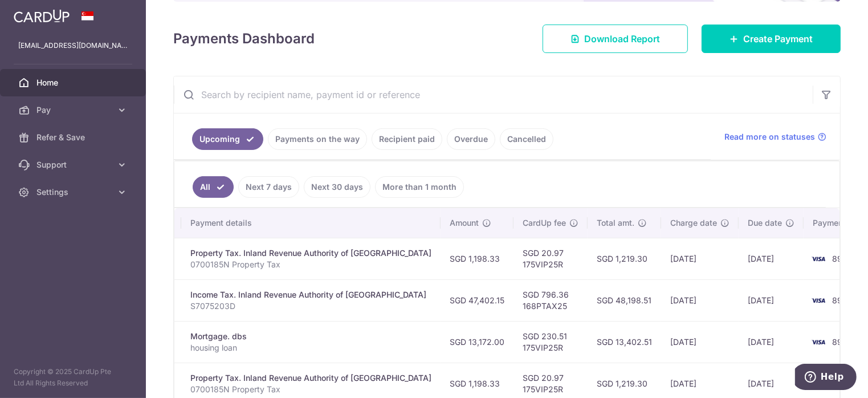 Image resolution: width=868 pixels, height=398 pixels. What do you see at coordinates (407, 139) in the screenshot?
I see `a: Recipient paid` at bounding box center [407, 139].